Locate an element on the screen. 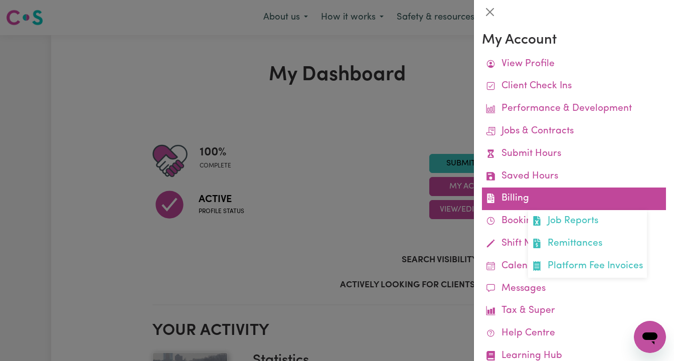  a: Calendar is located at coordinates (574, 266).